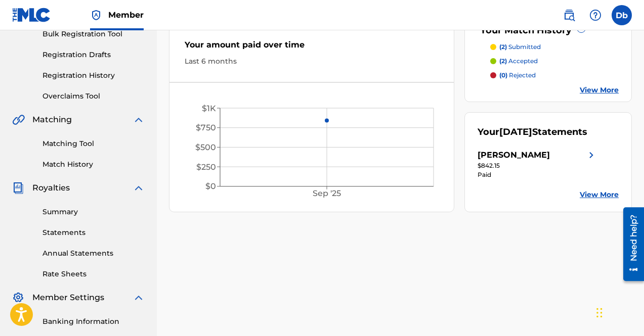 This screenshot has width=644, height=336. What do you see at coordinates (311, 61) in the screenshot?
I see `div: Last 6 months` at bounding box center [311, 61].